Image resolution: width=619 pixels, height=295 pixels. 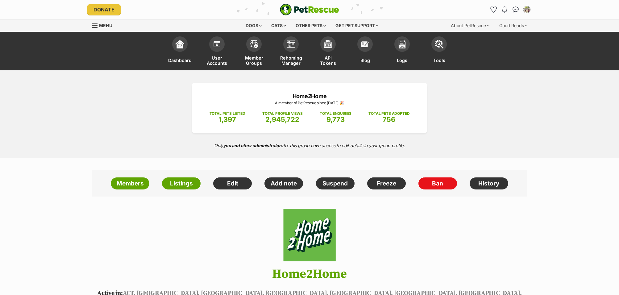 What do you see at coordinates (310, 96) in the screenshot?
I see `p: Home2Home` at bounding box center [310, 96].